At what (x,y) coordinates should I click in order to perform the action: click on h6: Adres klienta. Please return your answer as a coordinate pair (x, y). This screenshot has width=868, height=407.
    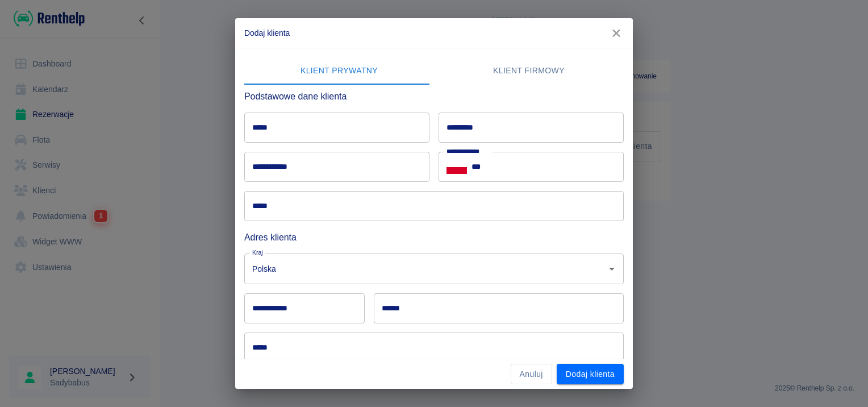
    Looking at the image, I should click on (434, 237).